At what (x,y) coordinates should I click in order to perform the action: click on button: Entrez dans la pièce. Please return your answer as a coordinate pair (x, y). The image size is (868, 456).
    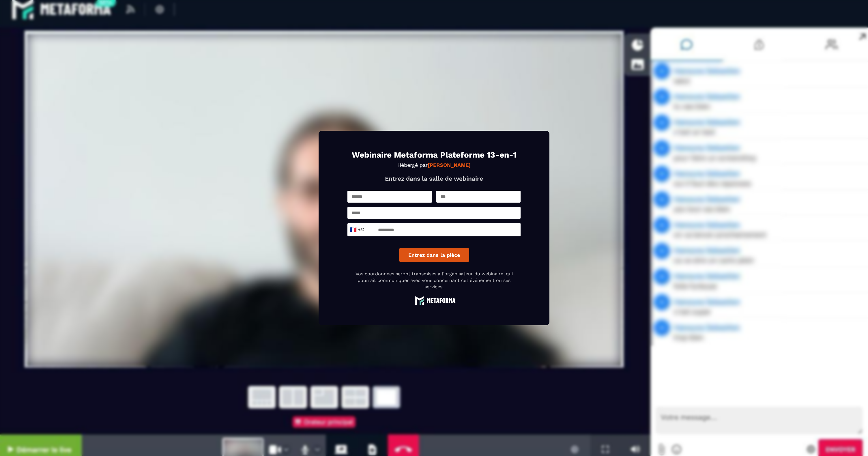
    Looking at the image, I should click on (434, 255).